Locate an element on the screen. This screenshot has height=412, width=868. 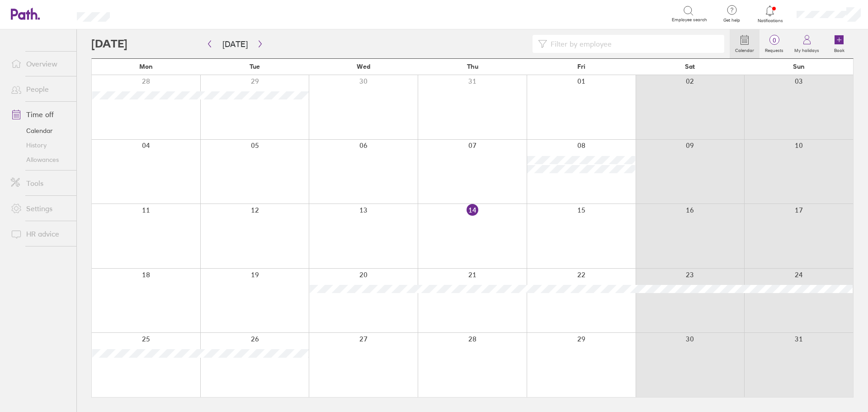
span: Sat is located at coordinates (690, 67).